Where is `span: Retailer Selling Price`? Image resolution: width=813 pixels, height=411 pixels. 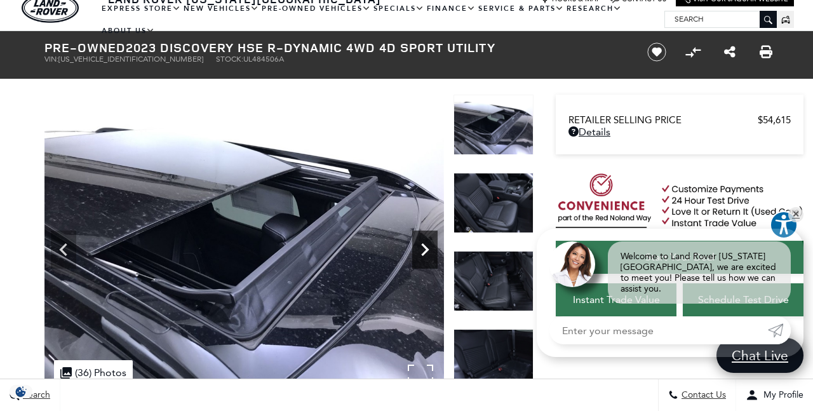 span: Retailer Selling Price is located at coordinates (663, 120).